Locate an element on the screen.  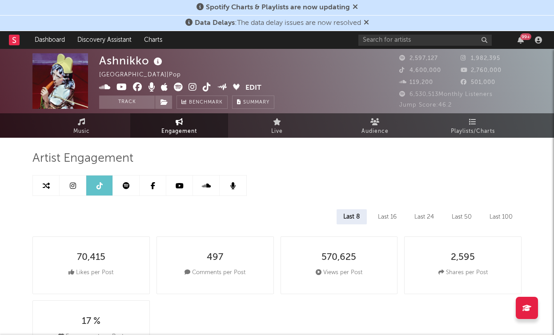
div: Ashnikko is located at coordinates (132, 60).